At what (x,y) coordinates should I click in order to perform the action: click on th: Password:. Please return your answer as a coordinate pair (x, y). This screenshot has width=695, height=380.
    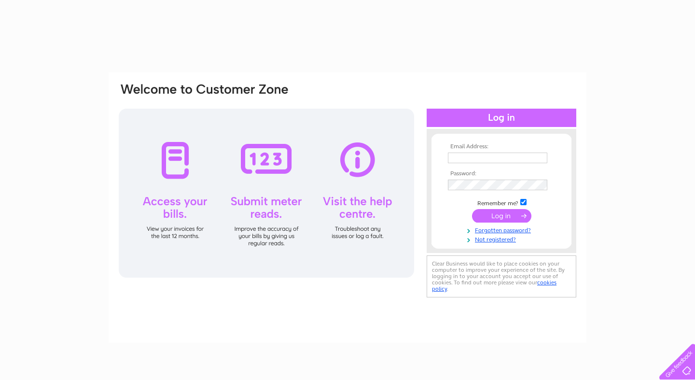
    Looking at the image, I should click on (501, 174).